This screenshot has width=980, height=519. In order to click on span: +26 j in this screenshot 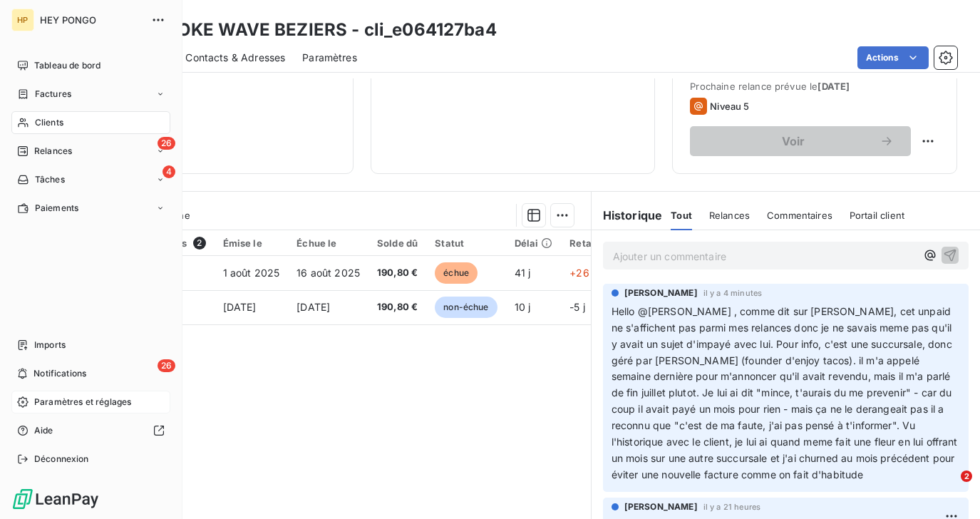, I will do `click(581, 272)`.